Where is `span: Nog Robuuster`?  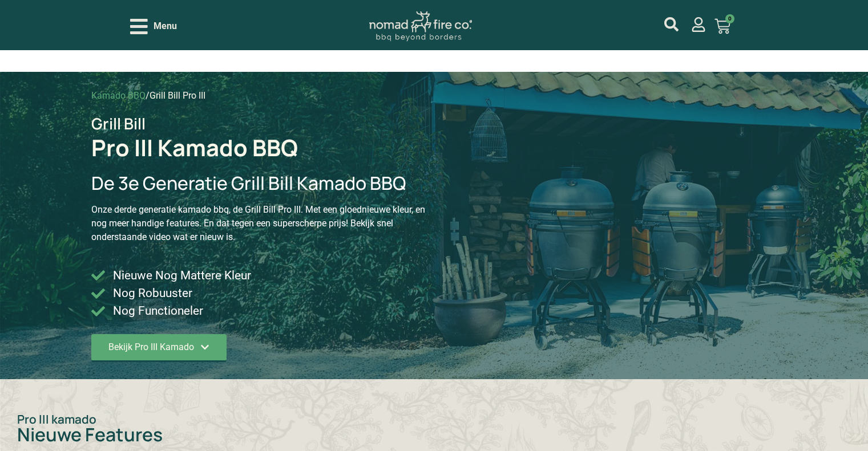 span: Nog Robuuster is located at coordinates (151, 293).